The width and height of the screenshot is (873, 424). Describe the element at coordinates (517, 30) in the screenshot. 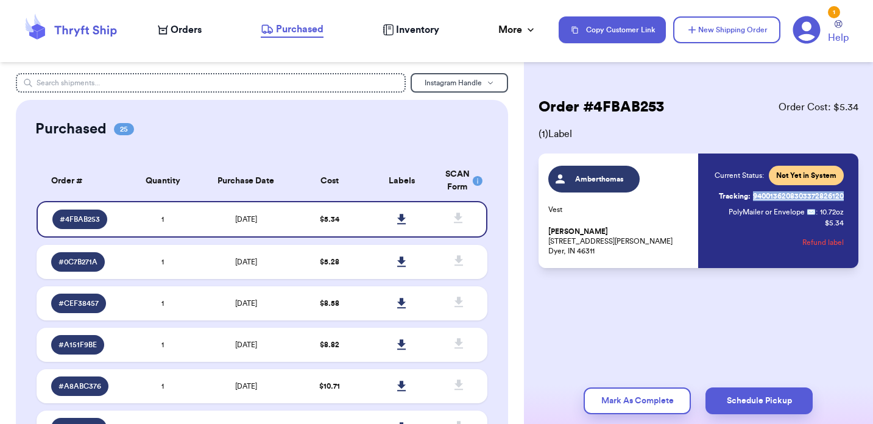

I see `div: More` at that location.